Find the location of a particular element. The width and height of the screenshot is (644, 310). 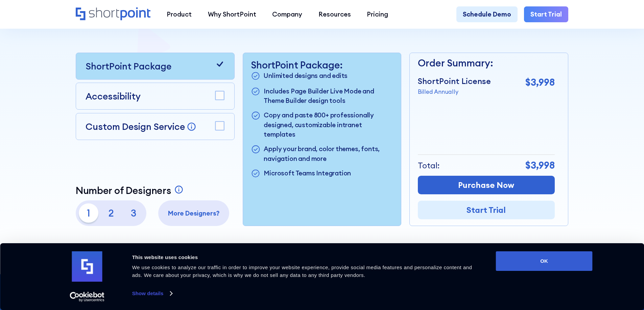

p: Total: is located at coordinates (428, 166).